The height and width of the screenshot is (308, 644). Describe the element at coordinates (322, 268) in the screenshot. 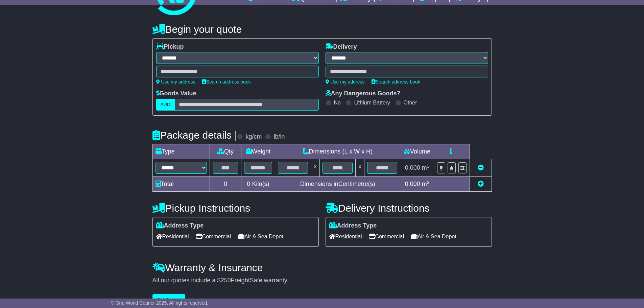

I see `h4: Warranty & Insurance` at that location.